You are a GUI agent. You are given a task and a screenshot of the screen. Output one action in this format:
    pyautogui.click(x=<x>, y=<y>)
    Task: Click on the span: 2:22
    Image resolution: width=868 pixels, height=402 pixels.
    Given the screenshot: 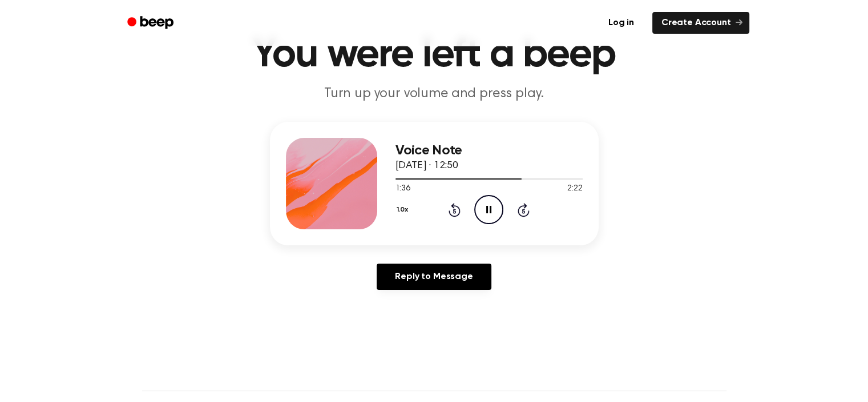 What is the action you would take?
    pyautogui.click(x=575, y=188)
    